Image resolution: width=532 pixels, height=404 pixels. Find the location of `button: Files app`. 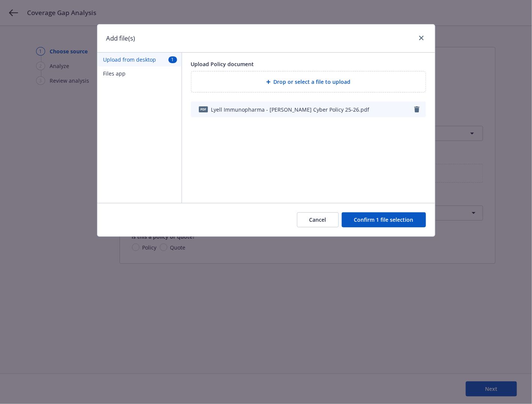

button: Files app is located at coordinates (140, 73).